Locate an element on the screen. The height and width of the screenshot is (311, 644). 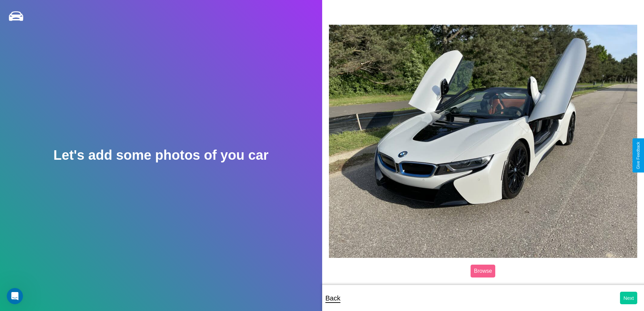
div: Give Feedback is located at coordinates (638, 156).